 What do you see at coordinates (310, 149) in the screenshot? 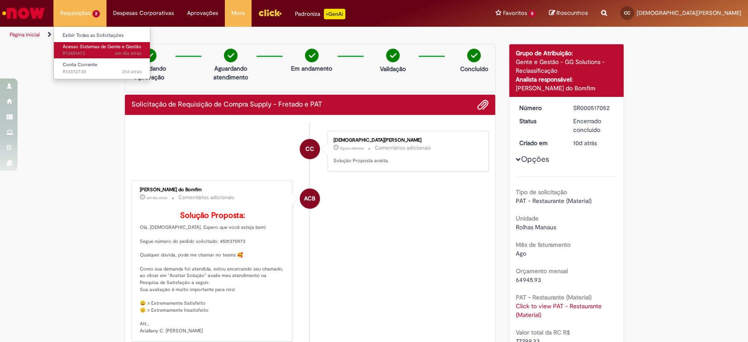
I see `div: Cristiane Medeiros Cascaes` at bounding box center [310, 149].